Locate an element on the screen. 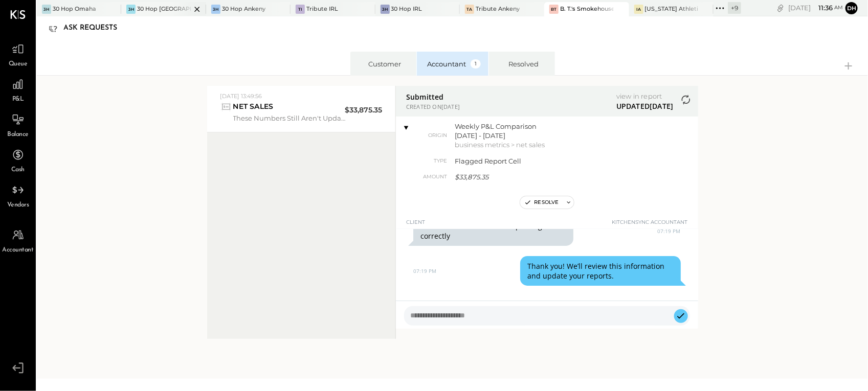 The height and width of the screenshot is (391, 868). span: Amount is located at coordinates (427, 177).